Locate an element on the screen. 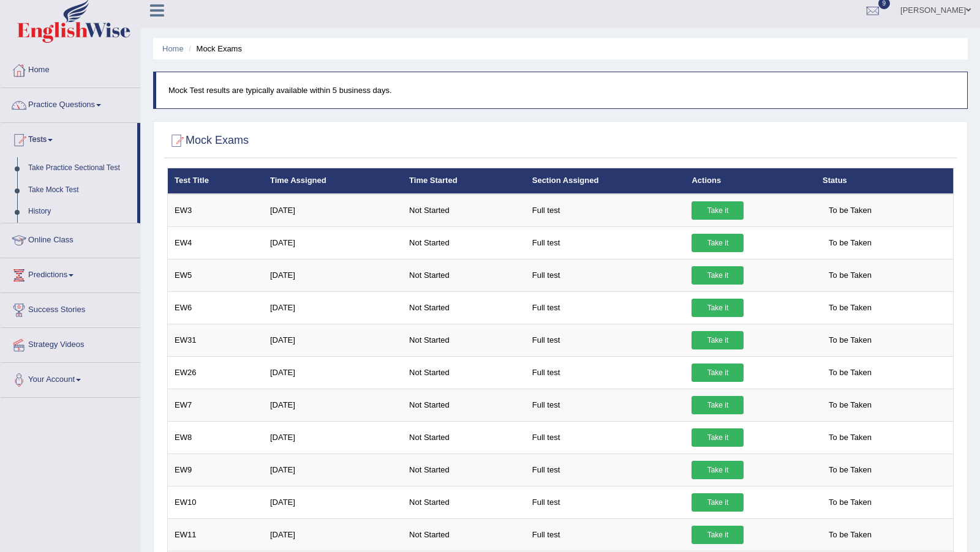  td: EW7 is located at coordinates (216, 404).